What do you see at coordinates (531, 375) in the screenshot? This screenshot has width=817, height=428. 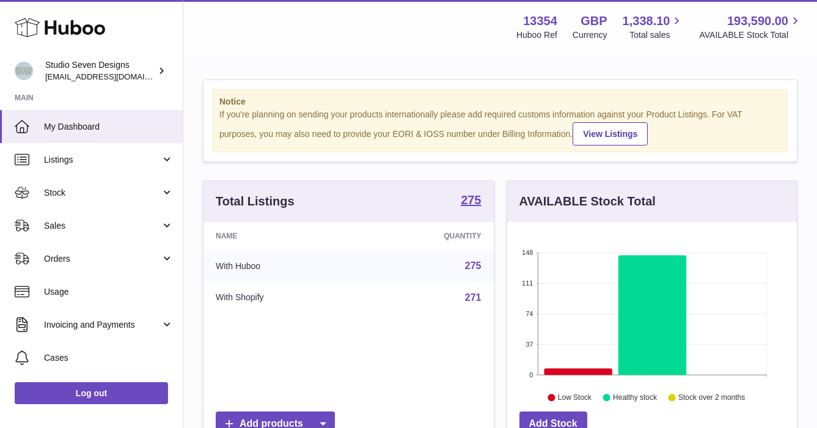 I see `text: 0` at bounding box center [531, 375].